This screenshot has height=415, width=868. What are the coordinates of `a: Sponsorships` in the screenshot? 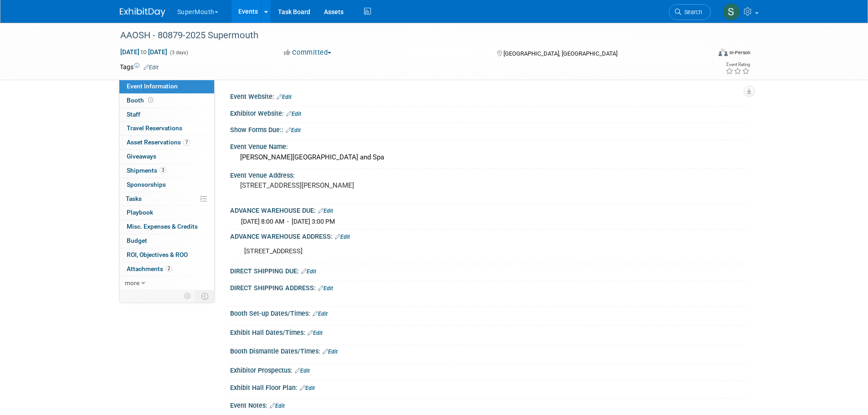 It's located at (167, 185).